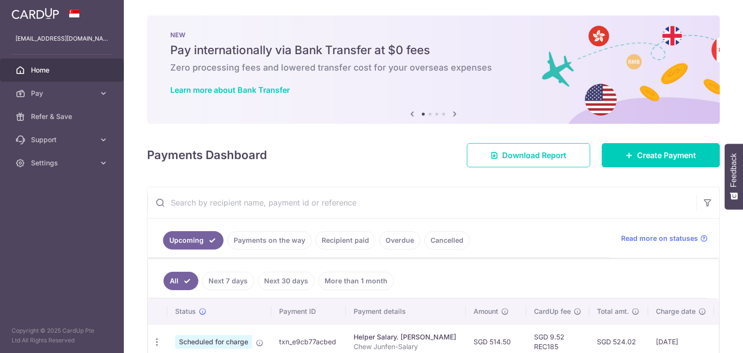  What do you see at coordinates (422, 203) in the screenshot?
I see `input: Search by recipient name, payment id or reference` at bounding box center [422, 203].